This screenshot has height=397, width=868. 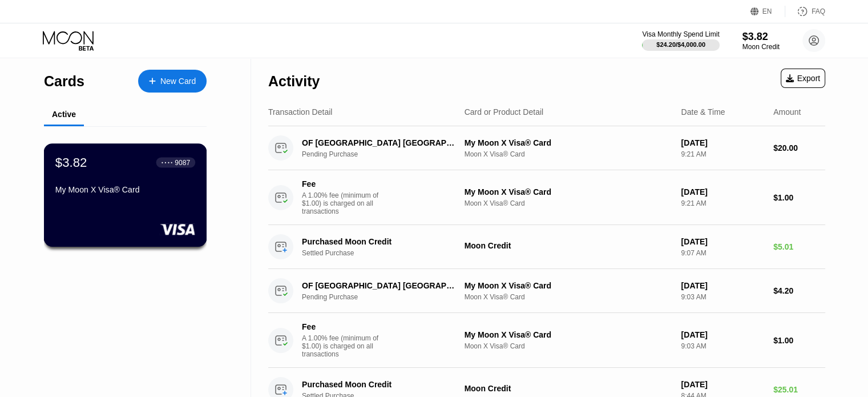 What do you see at coordinates (761, 40) in the screenshot?
I see `div: $3.82Moon Credit` at bounding box center [761, 40].